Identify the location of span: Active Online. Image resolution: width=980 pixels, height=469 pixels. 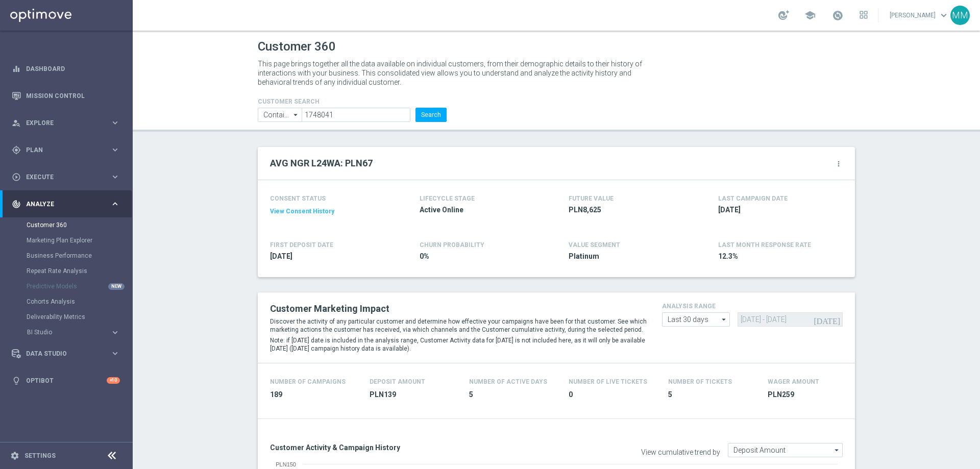
(480, 210).